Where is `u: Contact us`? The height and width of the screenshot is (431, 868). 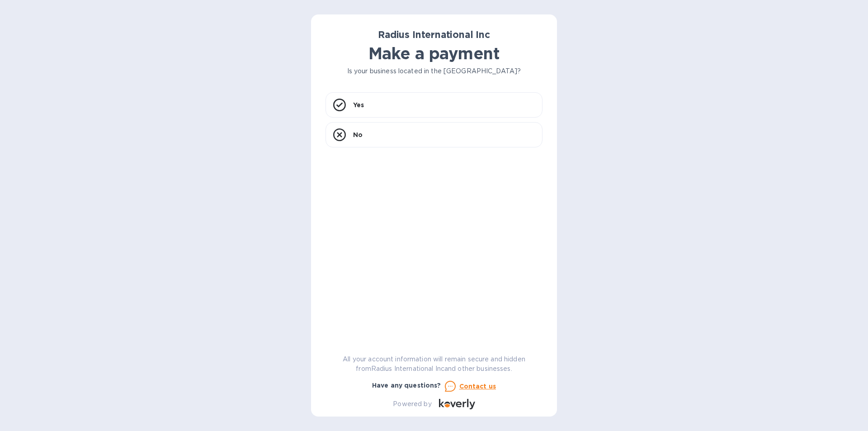
u: Contact us is located at coordinates (478, 386).